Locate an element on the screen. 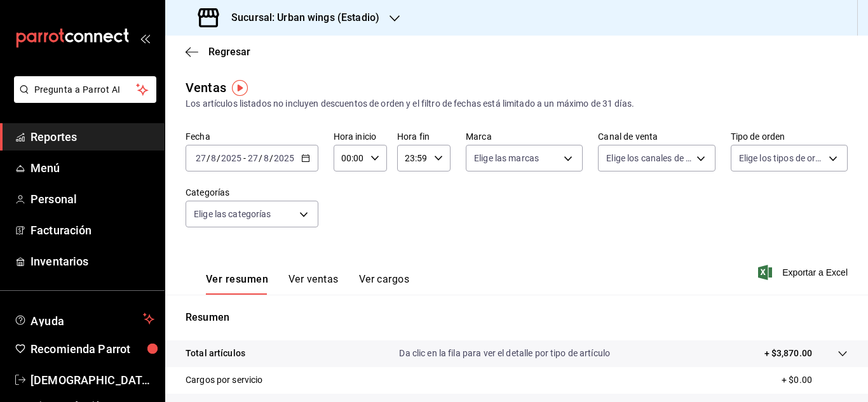 The height and width of the screenshot is (402, 868). label: Categorías is located at coordinates (251, 193).